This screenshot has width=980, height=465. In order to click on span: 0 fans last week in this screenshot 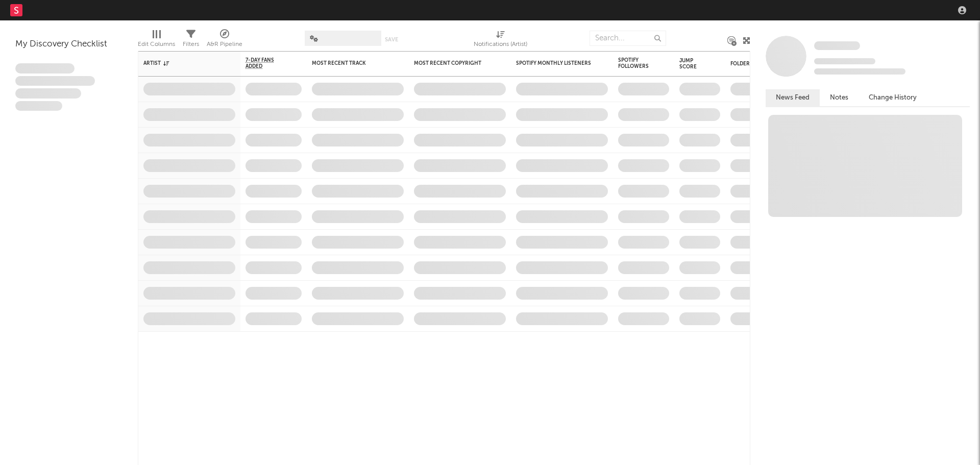, I will do `click(860, 72)`.